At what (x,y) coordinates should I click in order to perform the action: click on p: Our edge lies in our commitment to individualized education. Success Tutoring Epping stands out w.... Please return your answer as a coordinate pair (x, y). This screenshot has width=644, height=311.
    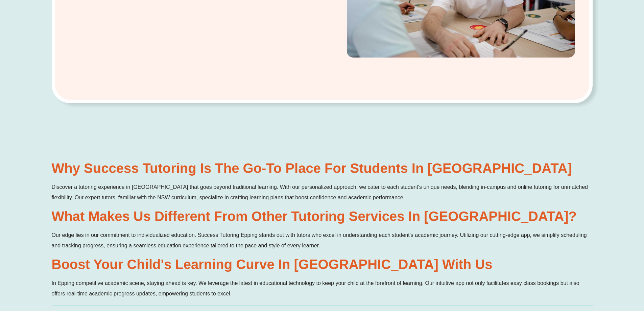
    Looking at the image, I should click on (322, 240).